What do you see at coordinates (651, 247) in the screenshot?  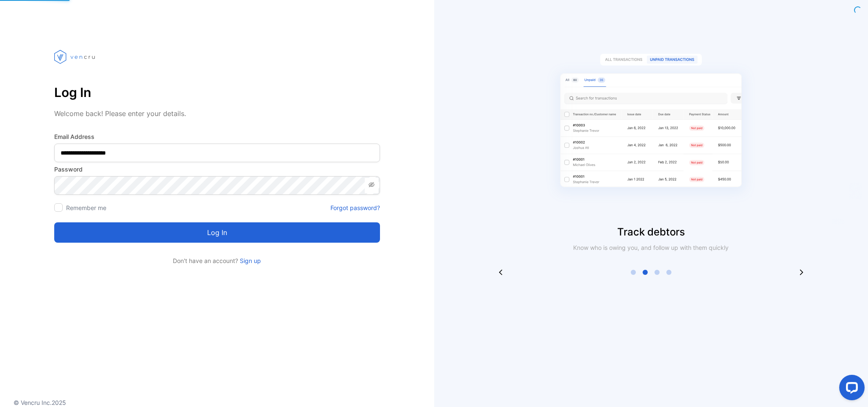 I see `p: Know who is owing you, and follow up with them quickly` at bounding box center [651, 247].